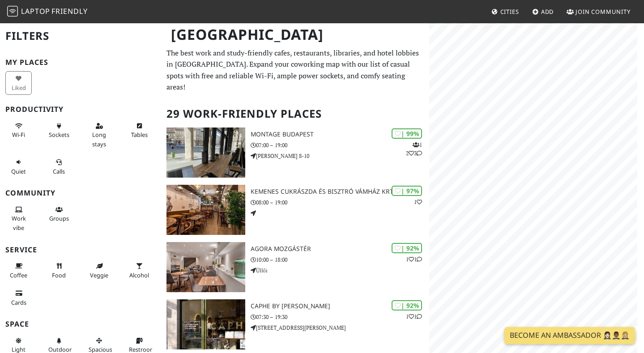 The image size is (644, 353). What do you see at coordinates (48, 12) in the screenshot?
I see `a: LaptopFriendly LaptopFriendly` at bounding box center [48, 12].